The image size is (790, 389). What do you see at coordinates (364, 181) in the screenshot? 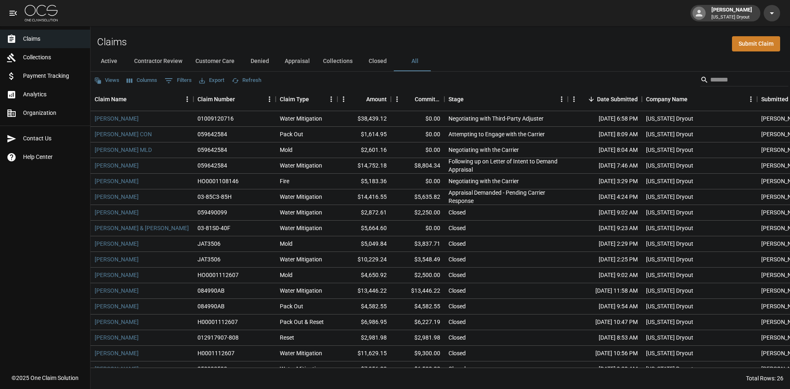
I see `div: $5,183.36` at bounding box center [364, 181].